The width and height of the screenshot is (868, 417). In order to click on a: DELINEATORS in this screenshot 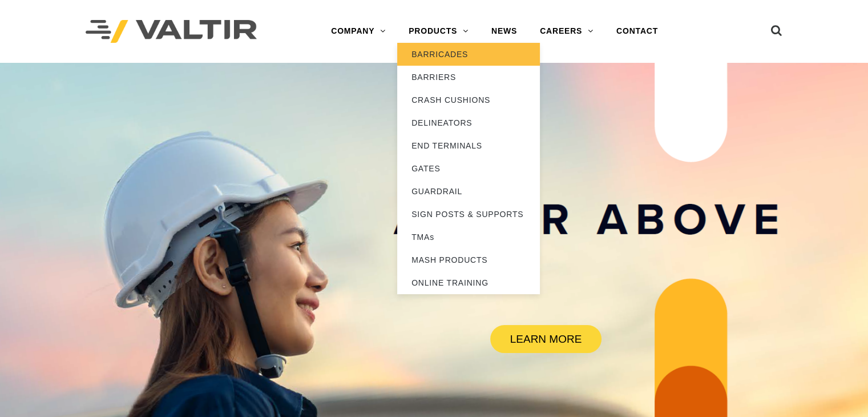, I will do `click(469, 122)`.